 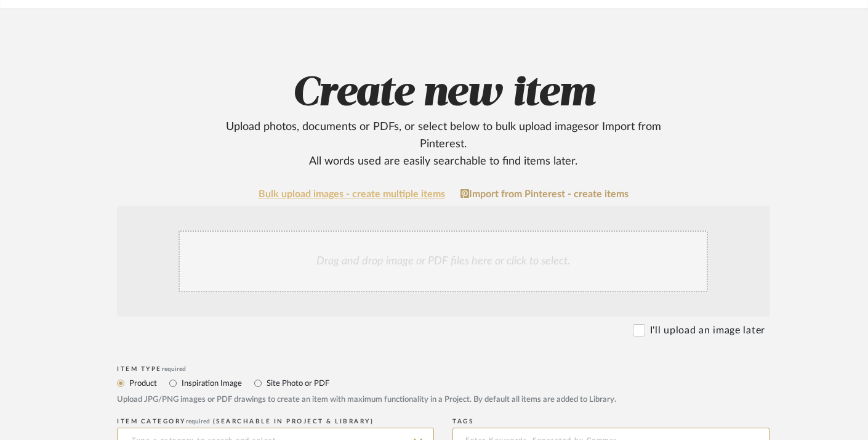 I want to click on mat-radio-group: Select item type, so click(x=443, y=383).